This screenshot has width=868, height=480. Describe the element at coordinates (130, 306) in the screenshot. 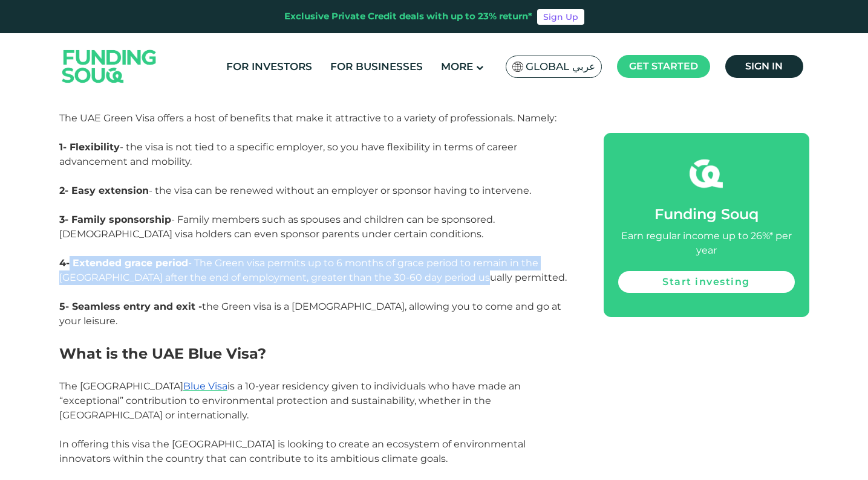

I see `strong: 5- Seamless entry and exit -` at that location.